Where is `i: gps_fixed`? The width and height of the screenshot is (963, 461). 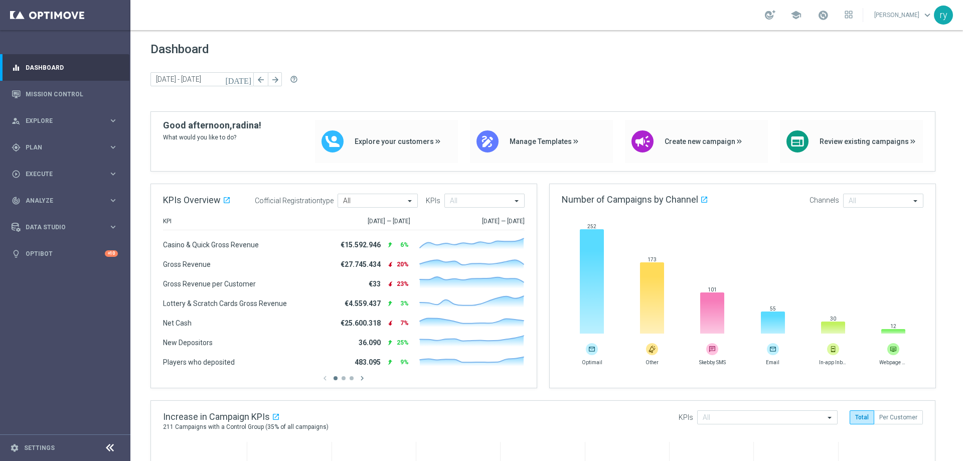 i: gps_fixed is located at coordinates (16, 148).